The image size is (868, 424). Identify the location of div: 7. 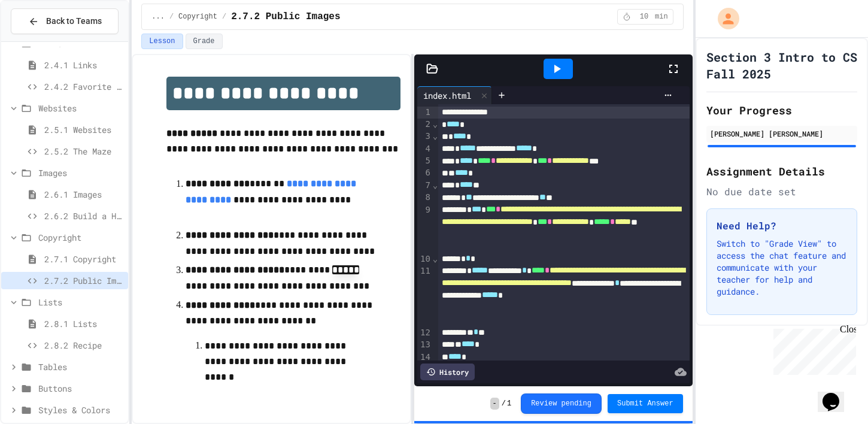
(424, 185).